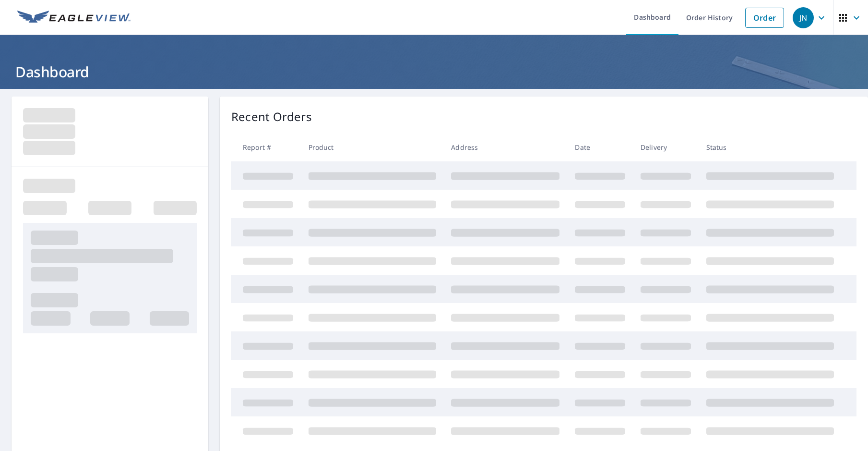 Image resolution: width=868 pixels, height=451 pixels. I want to click on a: Order, so click(764, 18).